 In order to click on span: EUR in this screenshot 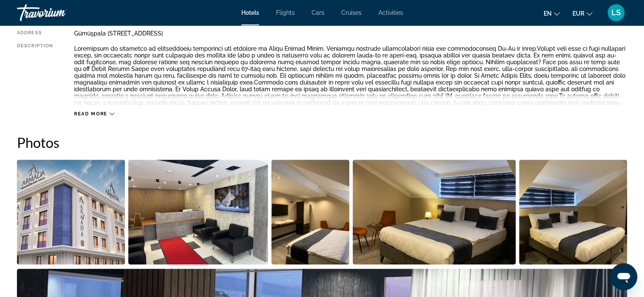, I will do `click(578, 14)`.